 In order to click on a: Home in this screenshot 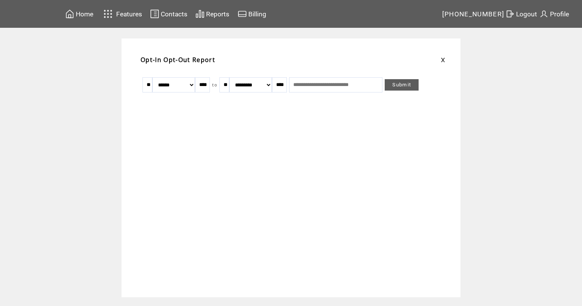, I will do `click(79, 14)`.